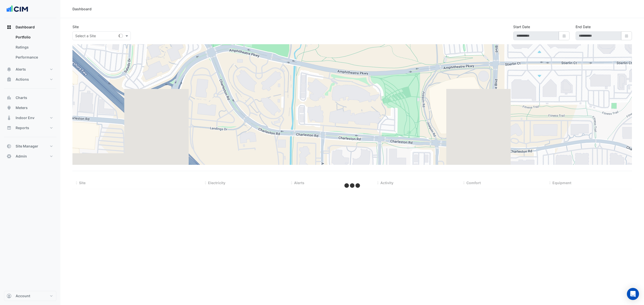 This screenshot has width=644, height=305. I want to click on span: Comfort, so click(473, 183).